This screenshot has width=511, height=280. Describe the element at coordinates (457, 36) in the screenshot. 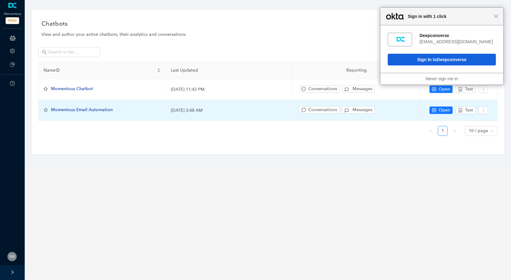

I see `div: Deepconverse` at that location.